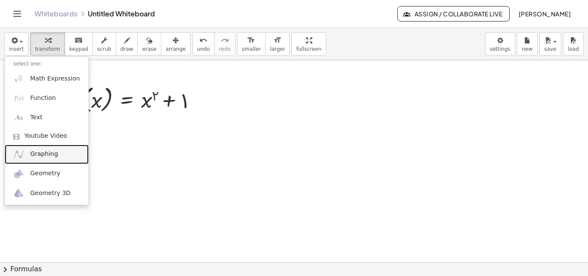 The image size is (588, 276). I want to click on a: Whiteboards, so click(56, 14).